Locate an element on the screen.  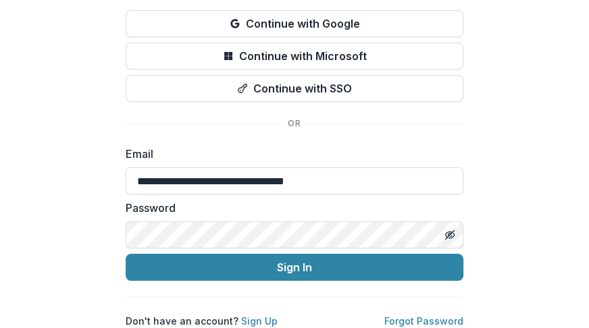
p: Don't have an account? is located at coordinates (201, 321).